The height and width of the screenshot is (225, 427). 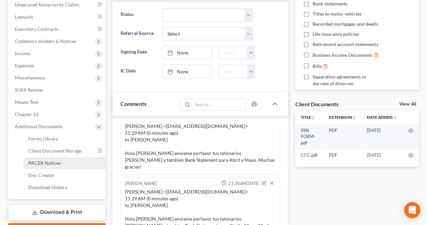 I want to click on span: Bank statements, so click(x=330, y=4).